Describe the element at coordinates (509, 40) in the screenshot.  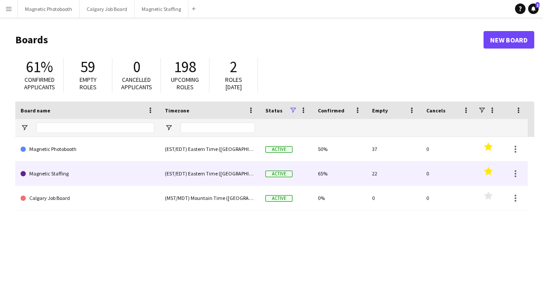
I see `a: New Board` at that location.